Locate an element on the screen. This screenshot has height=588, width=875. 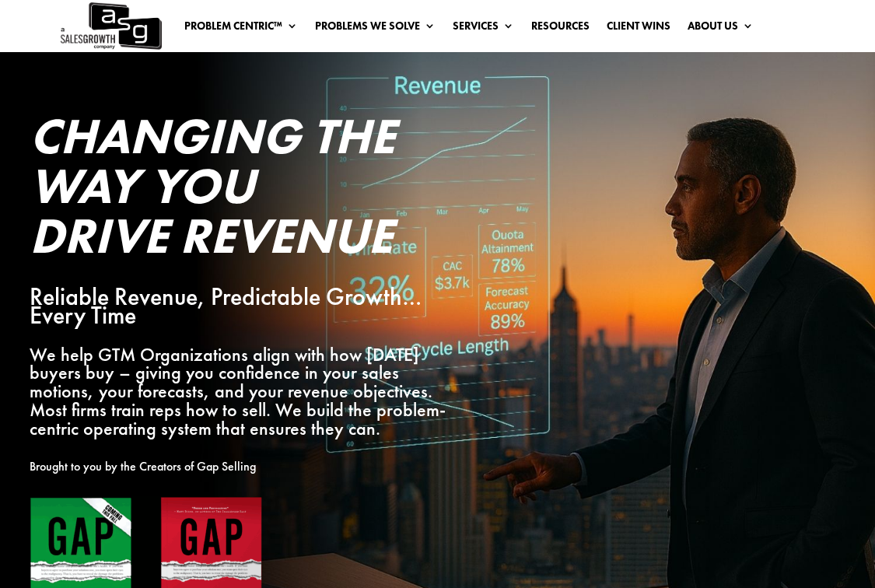
a: Problem Centric™ is located at coordinates (241, 29).